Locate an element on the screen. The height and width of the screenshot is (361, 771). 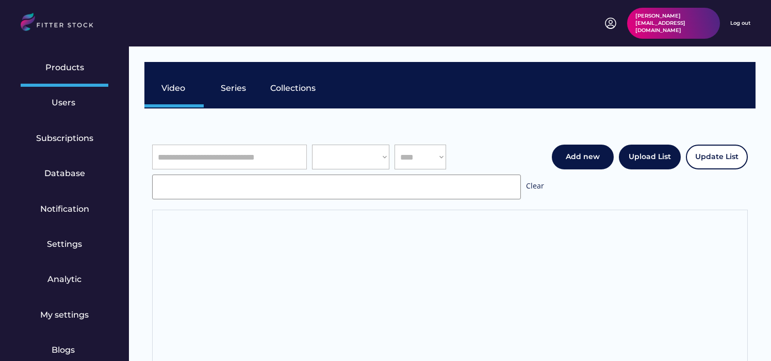
div: Notification is located at coordinates (64, 209).